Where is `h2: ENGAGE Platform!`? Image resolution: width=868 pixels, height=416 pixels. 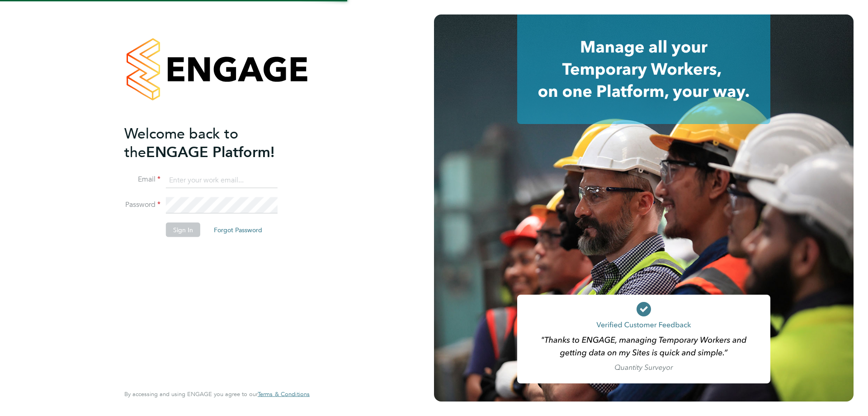
h2: ENGAGE Platform! is located at coordinates (213, 143).